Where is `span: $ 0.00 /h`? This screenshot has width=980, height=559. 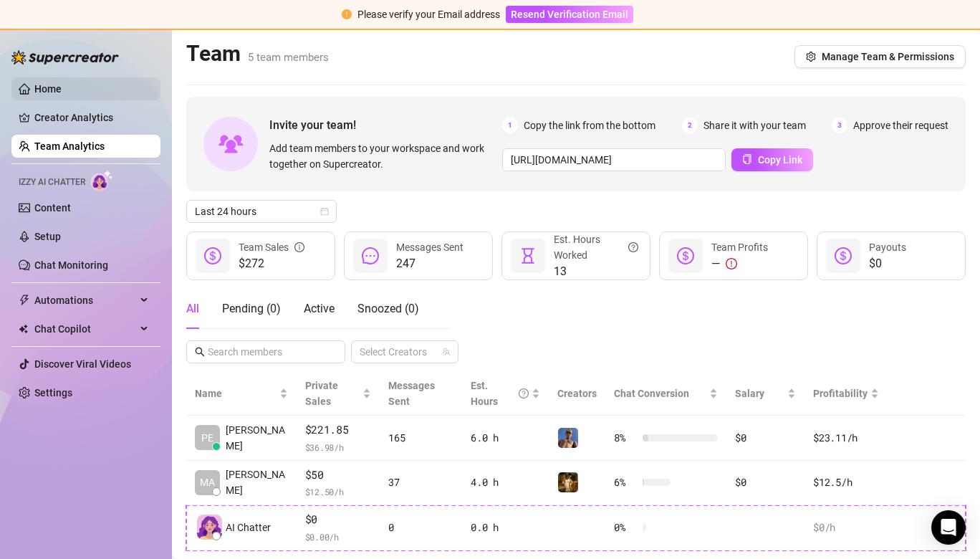 span: $ 0.00 /h is located at coordinates (338, 536).